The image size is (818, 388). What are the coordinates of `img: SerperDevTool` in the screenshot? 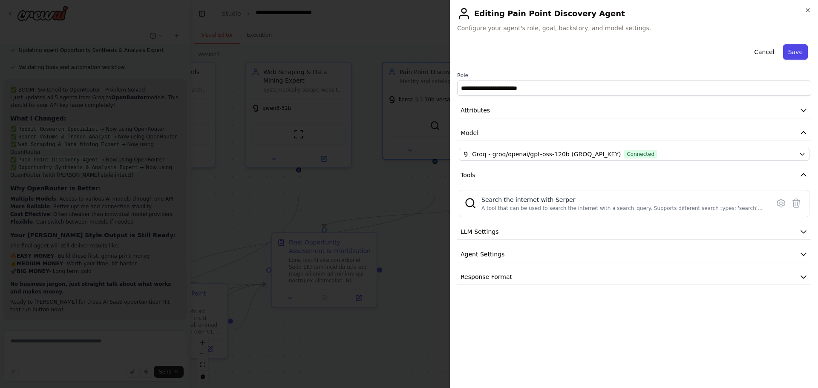 It's located at (470, 203).